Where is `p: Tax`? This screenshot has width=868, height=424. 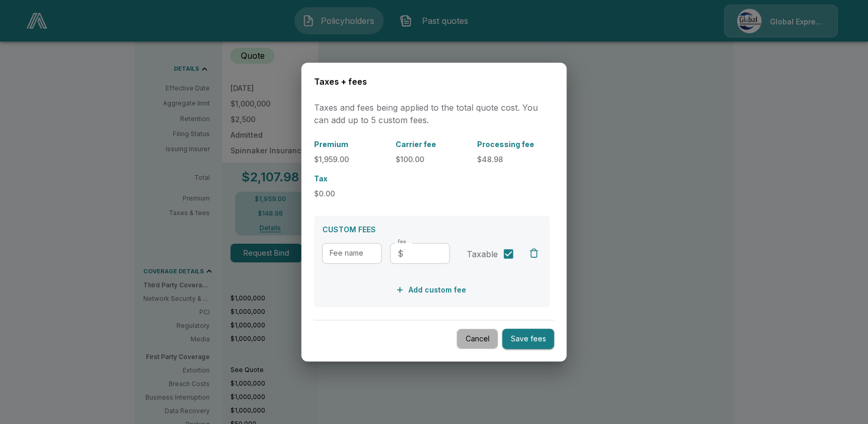
p: Tax is located at coordinates (350, 177).